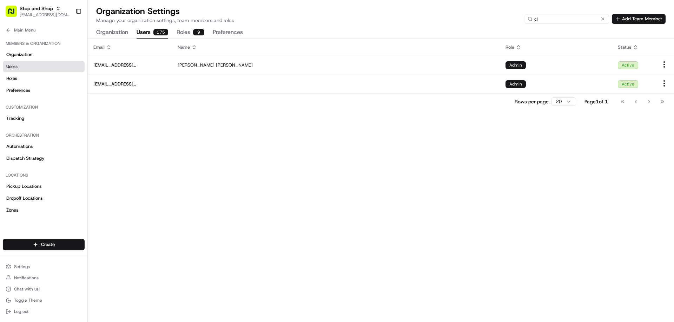 This screenshot has width=674, height=322. Describe the element at coordinates (44, 67) in the screenshot. I see `a: Users` at that location.